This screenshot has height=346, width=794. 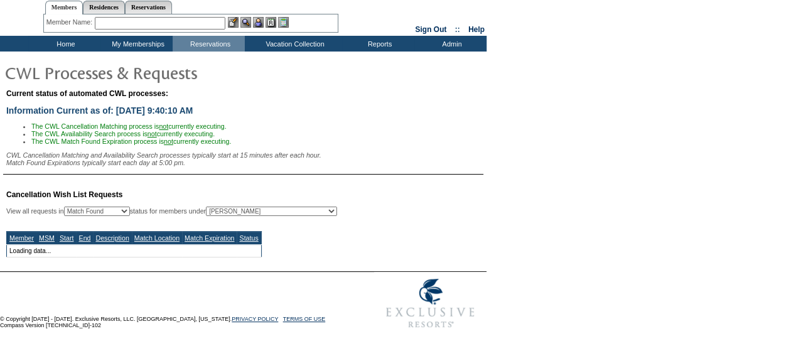 I want to click on td: Vacation Collection, so click(x=293, y=43).